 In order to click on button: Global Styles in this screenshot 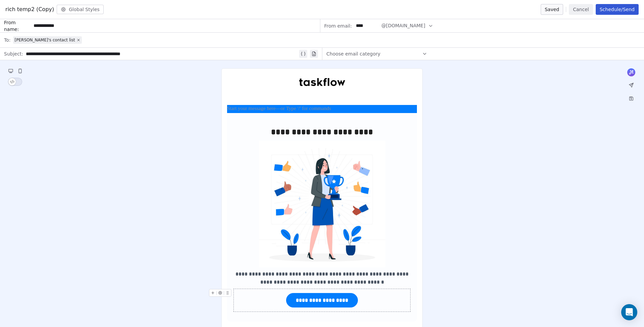, I will do `click(80, 9)`.